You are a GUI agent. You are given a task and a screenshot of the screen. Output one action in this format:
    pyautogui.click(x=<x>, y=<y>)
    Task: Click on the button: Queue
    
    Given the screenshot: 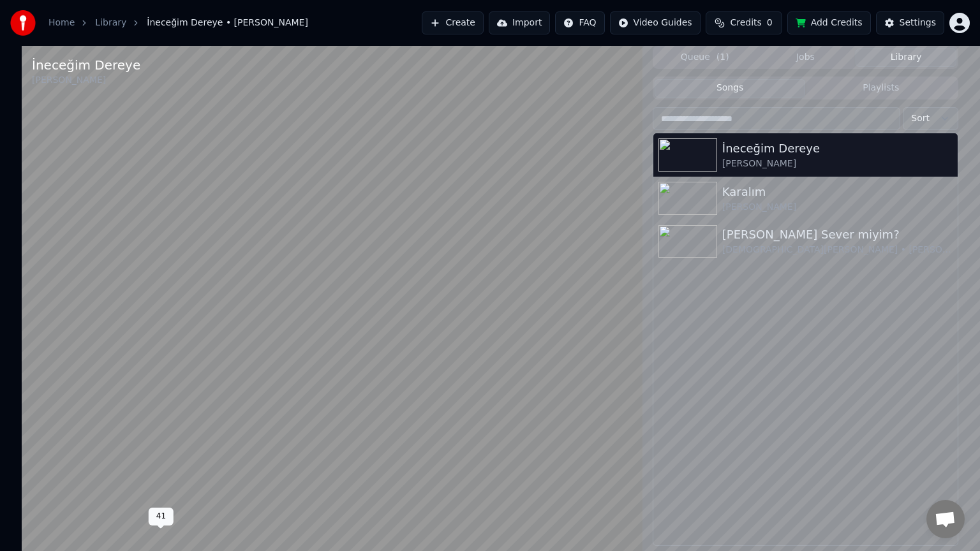 What is the action you would take?
    pyautogui.click(x=706, y=57)
    